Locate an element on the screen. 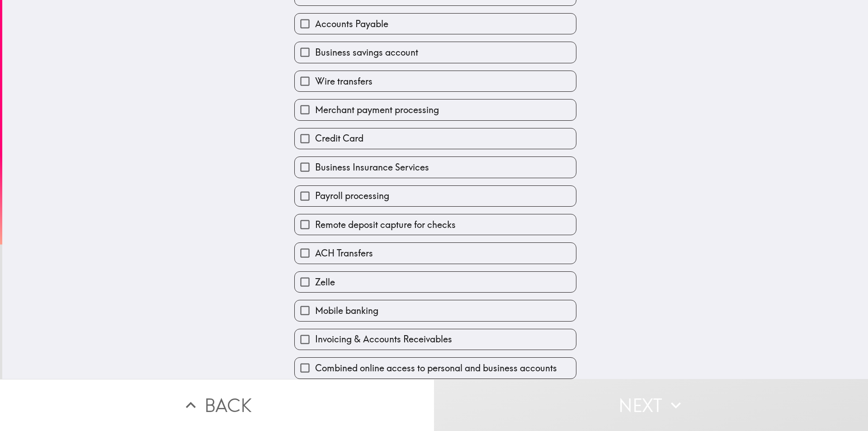 The height and width of the screenshot is (431, 868). span: Zelle is located at coordinates (326, 282).